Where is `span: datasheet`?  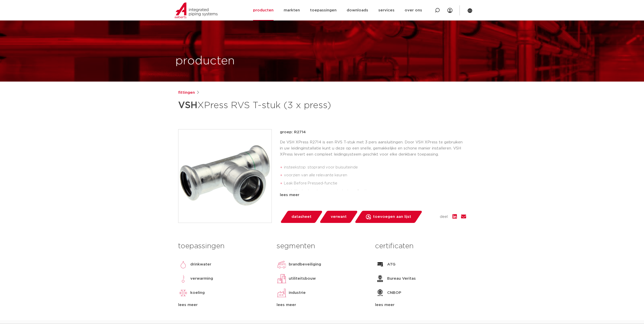 span: datasheet is located at coordinates (301, 217).